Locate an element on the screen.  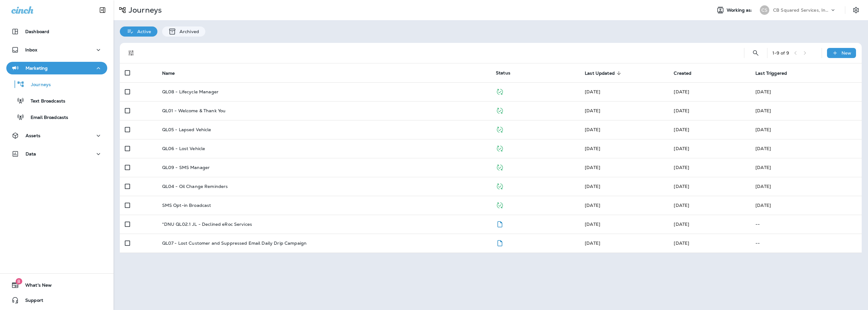
p: Dashboard is located at coordinates (38, 32).